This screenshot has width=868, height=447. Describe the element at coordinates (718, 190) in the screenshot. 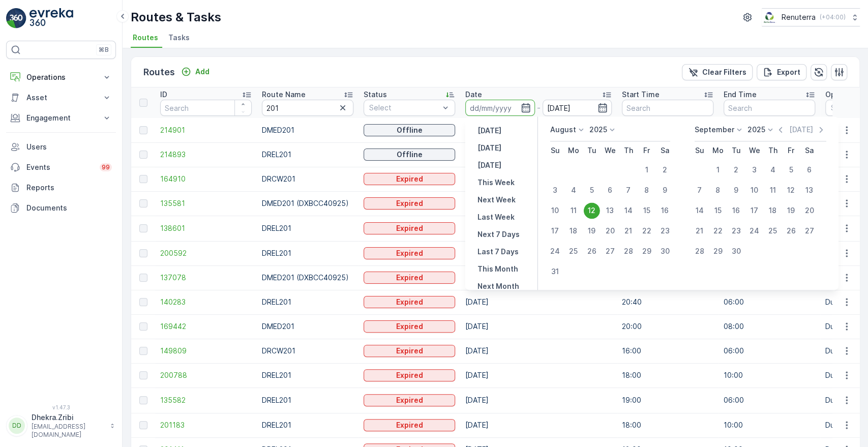

I see `div: 8` at that location.